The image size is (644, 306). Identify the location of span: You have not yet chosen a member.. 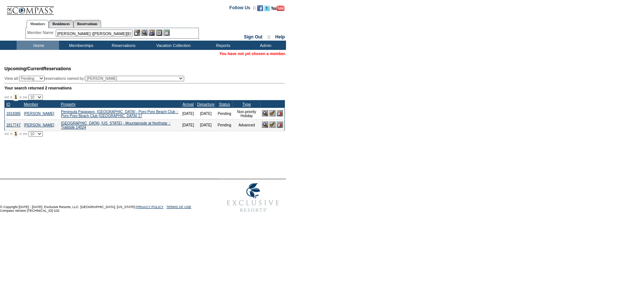
(253, 54).